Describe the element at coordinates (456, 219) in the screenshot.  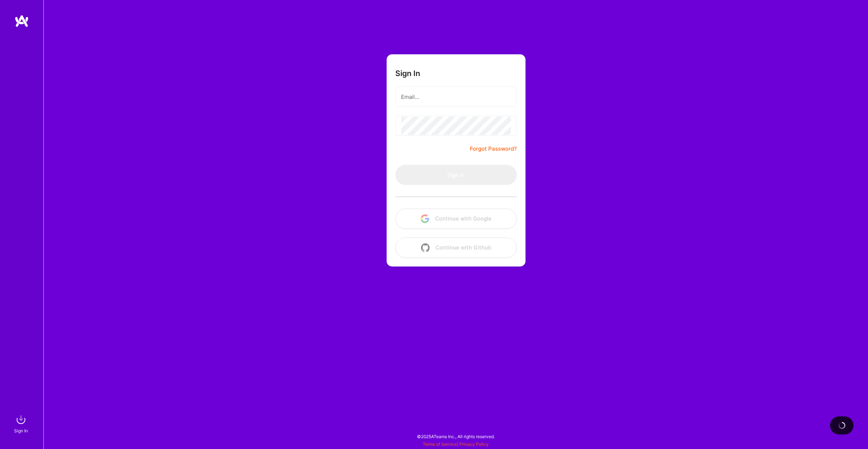
I see `button: Continue with Google` at that location.